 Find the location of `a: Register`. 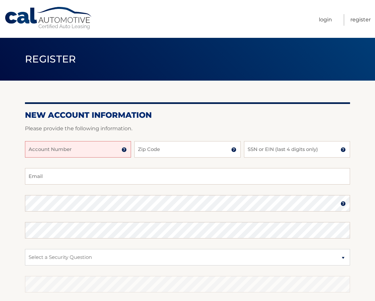

a: Register is located at coordinates (361, 20).